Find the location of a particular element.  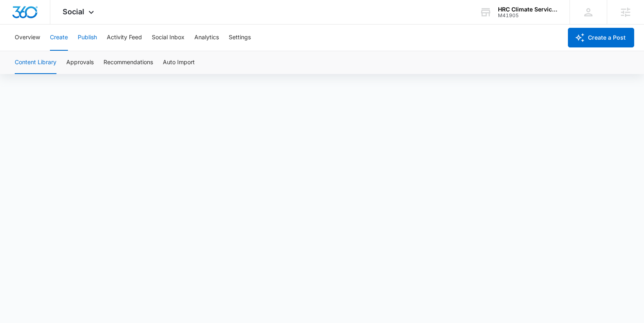

button: Create a Post is located at coordinates (601, 38).